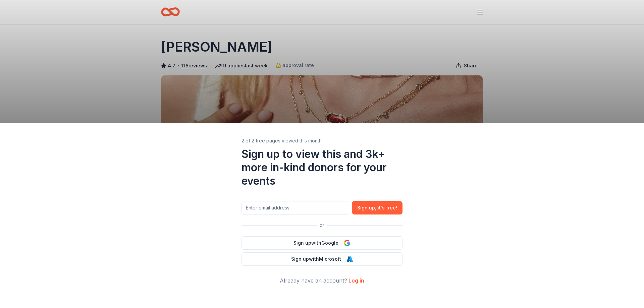 The width and height of the screenshot is (644, 308). I want to click on span: Already have an account?, so click(314, 281).